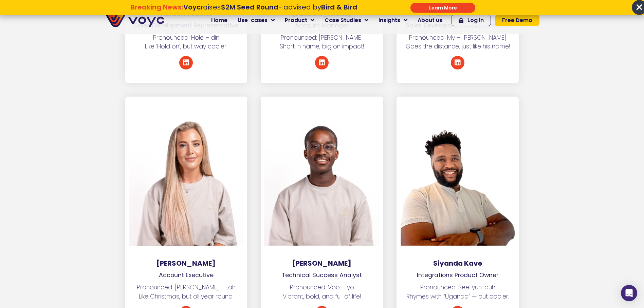 This screenshot has height=308, width=644. What do you see at coordinates (458, 275) in the screenshot?
I see `p: Integrations Product Owner` at bounding box center [458, 275].